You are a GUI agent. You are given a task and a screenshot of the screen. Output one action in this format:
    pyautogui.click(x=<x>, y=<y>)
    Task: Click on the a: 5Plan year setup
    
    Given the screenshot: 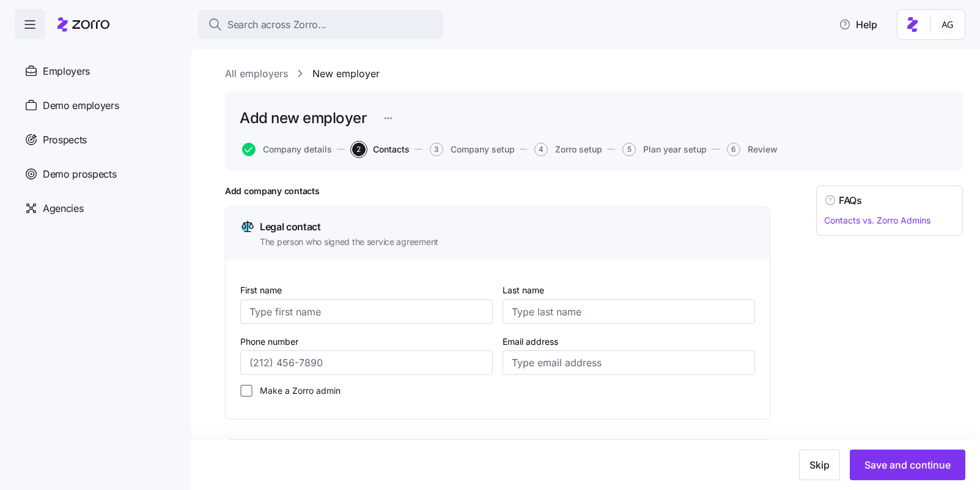 What is the action you would take?
    pyautogui.click(x=663, y=149)
    